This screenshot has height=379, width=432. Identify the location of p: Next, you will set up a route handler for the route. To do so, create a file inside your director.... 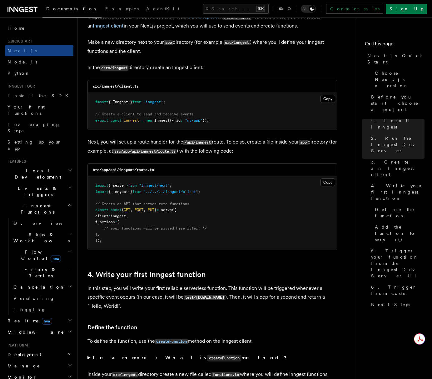
(212, 146).